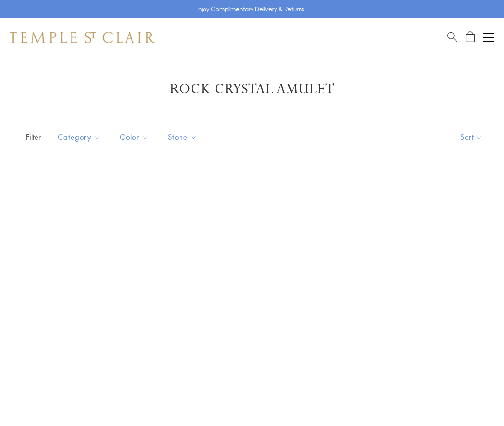 This screenshot has height=426, width=504. What do you see at coordinates (488, 38) in the screenshot?
I see `button: Open navigation` at bounding box center [488, 38].